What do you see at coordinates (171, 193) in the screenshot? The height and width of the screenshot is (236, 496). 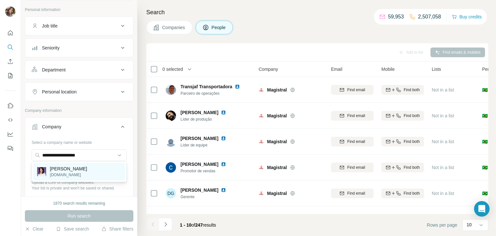 I see `div: DG` at bounding box center [171, 193].